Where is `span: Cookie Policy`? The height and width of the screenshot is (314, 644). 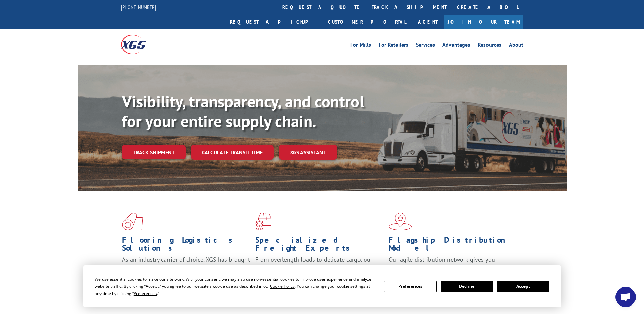
span: Cookie Policy is located at coordinates (282, 286).